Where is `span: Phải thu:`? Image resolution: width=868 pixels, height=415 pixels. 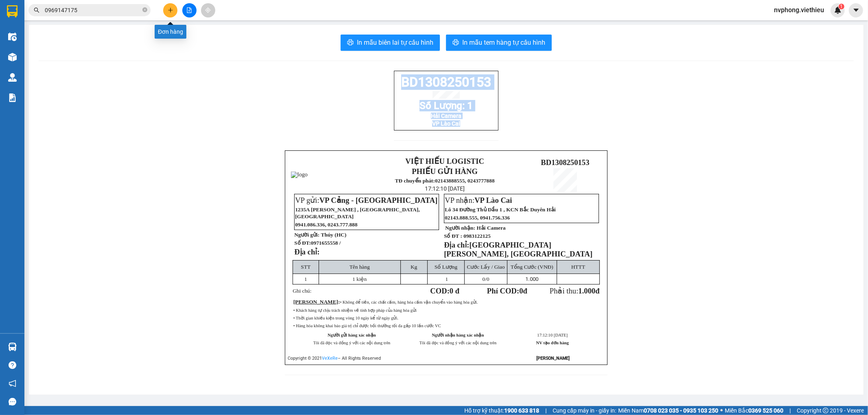 span: Phải thu: is located at coordinates (575, 291).